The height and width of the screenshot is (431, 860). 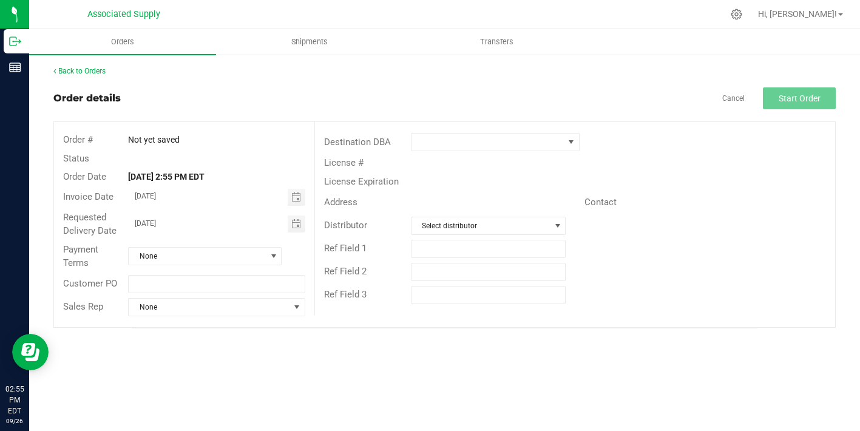 I want to click on p: 09/26, so click(x=15, y=421).